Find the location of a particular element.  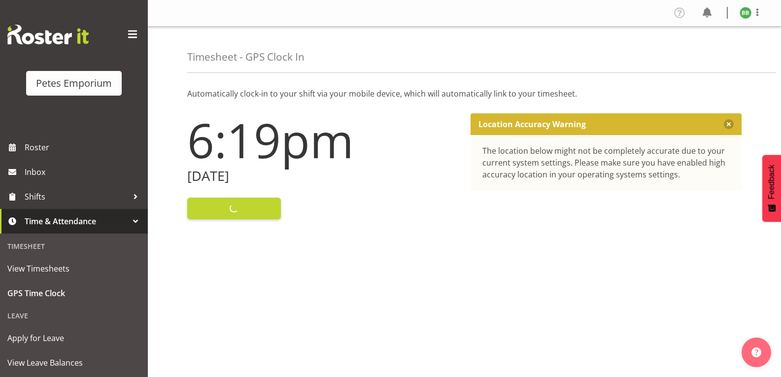

span: View Timesheets is located at coordinates (74, 269).